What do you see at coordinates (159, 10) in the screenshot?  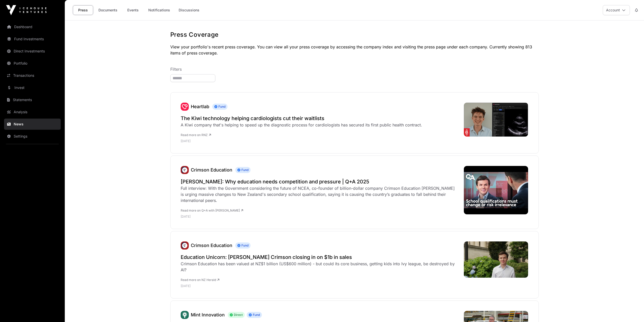 I see `a: Notifications` at bounding box center [159, 10].